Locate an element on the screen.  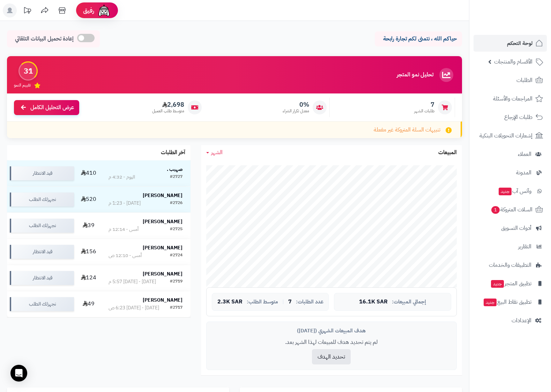
div: #2726 is located at coordinates (176, 204).